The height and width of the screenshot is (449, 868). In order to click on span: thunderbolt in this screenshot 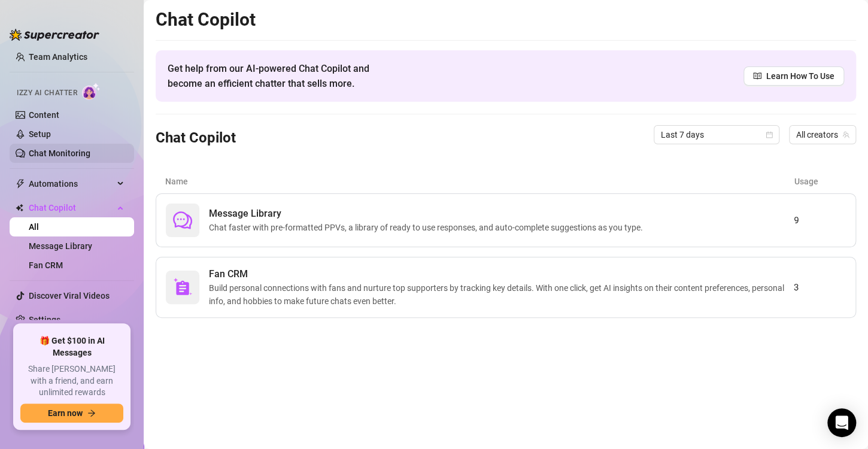, I will do `click(20, 184)`.